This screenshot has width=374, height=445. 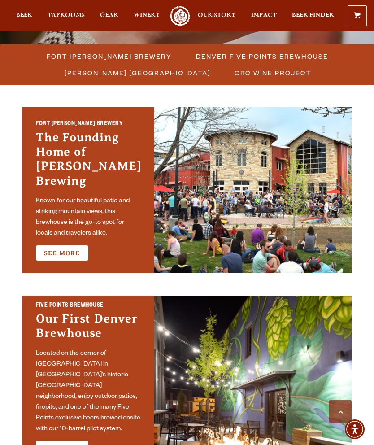 I want to click on span: Beer, so click(x=24, y=15).